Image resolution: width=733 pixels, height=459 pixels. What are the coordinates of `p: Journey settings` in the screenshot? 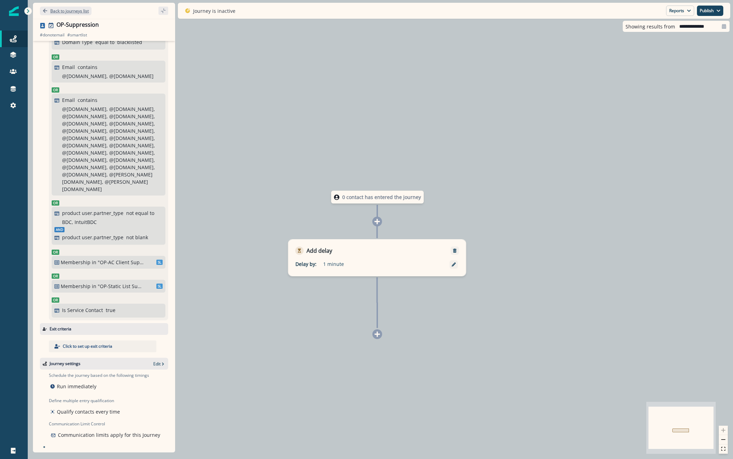 It's located at (65, 364).